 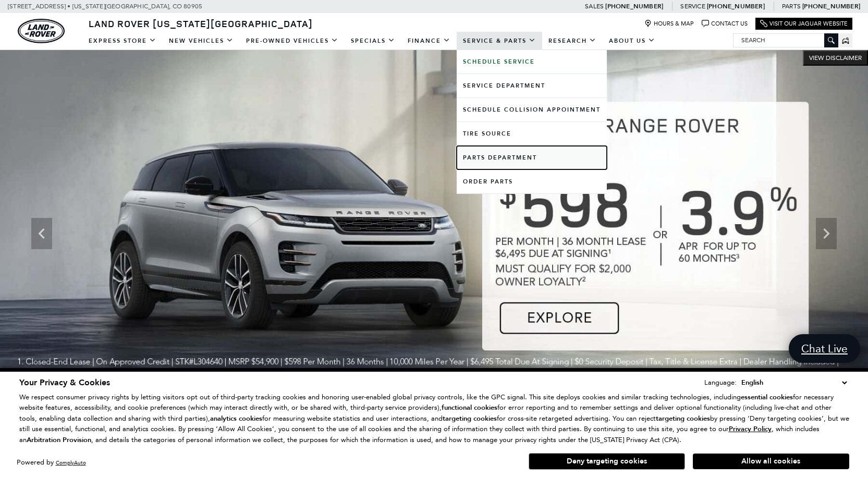 I want to click on a: ComplyAuto, so click(x=71, y=462).